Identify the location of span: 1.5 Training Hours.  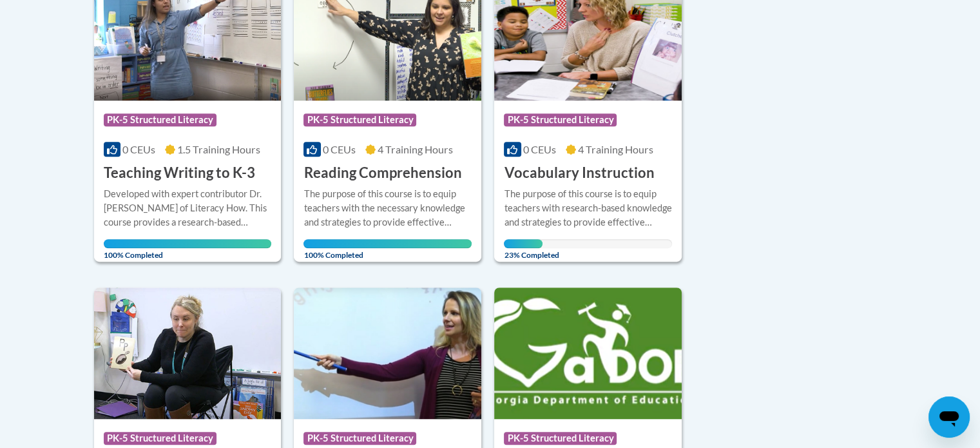
(218, 149).